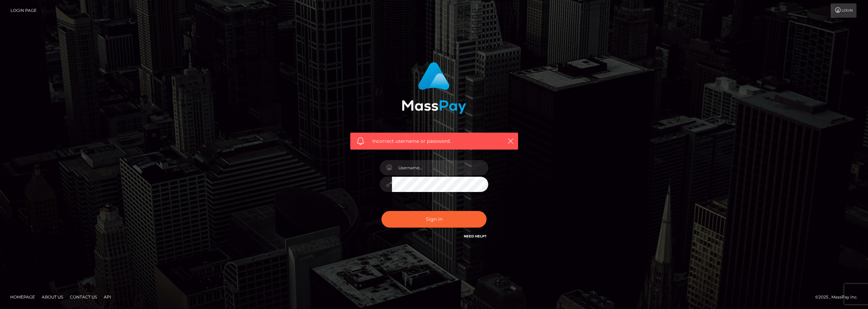  I want to click on a: About Us, so click(52, 297).